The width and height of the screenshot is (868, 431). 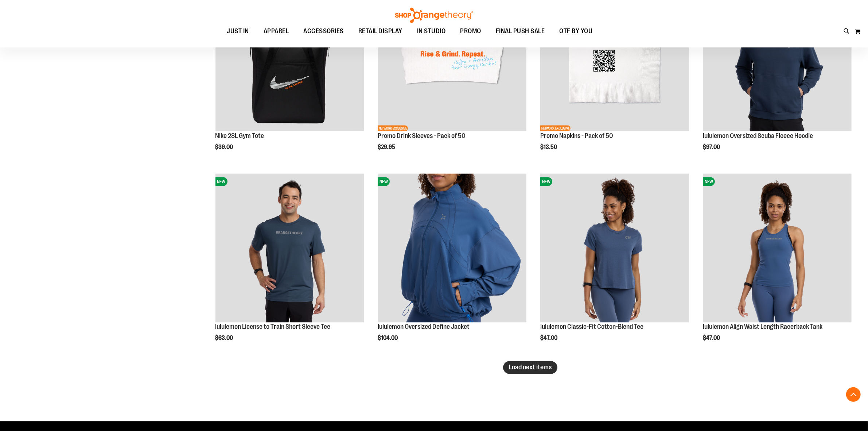 I want to click on a: lululemon Align Waist Length Racerback TankNEW, so click(x=777, y=248).